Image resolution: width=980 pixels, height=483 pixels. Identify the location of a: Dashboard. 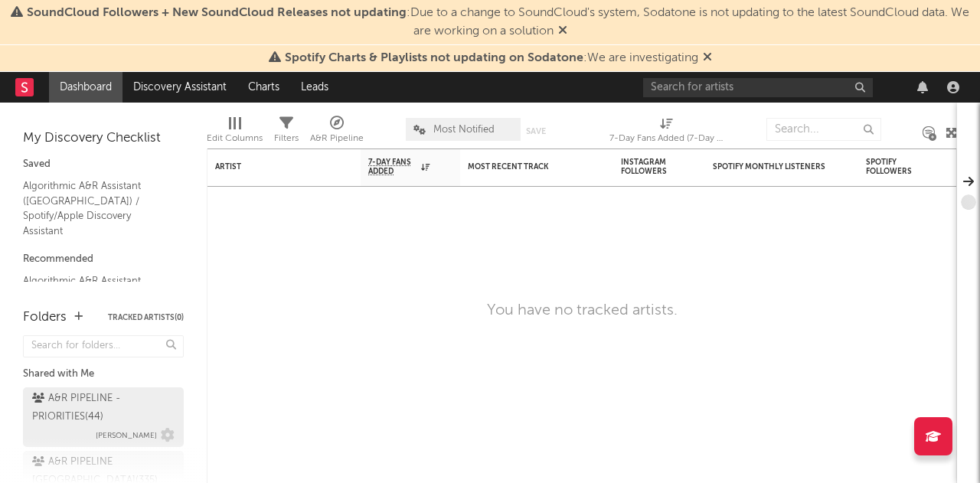
(85, 87).